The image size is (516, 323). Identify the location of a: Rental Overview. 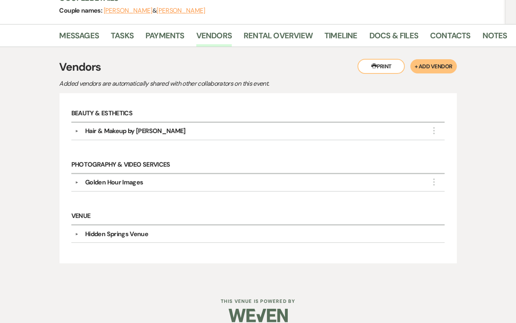
(278, 38).